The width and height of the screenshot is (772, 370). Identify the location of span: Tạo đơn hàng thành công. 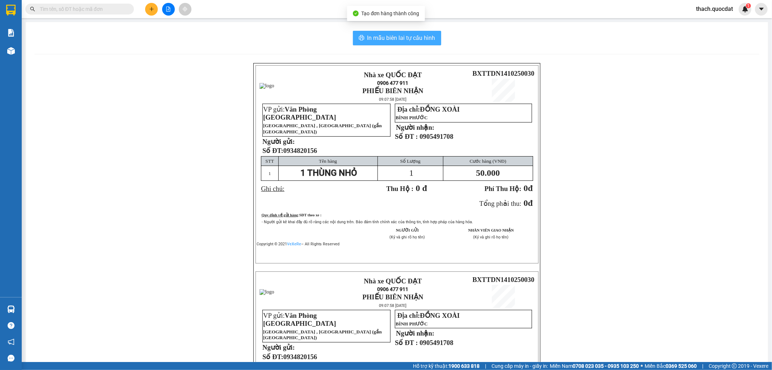
(391, 13).